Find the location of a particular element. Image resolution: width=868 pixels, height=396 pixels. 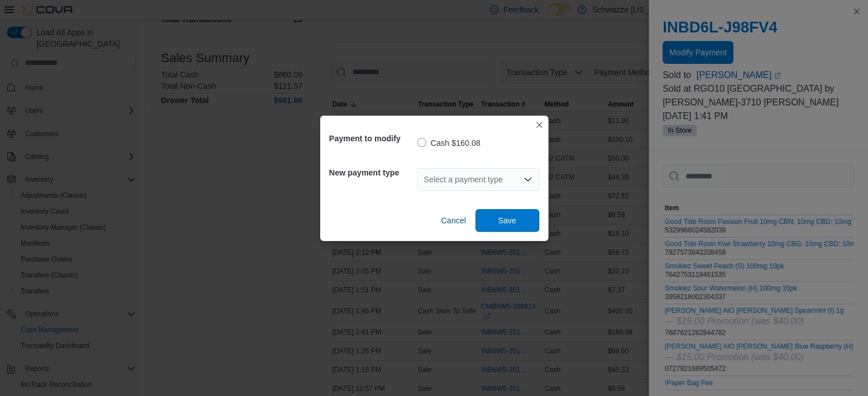

span: Cancel is located at coordinates (454, 220).